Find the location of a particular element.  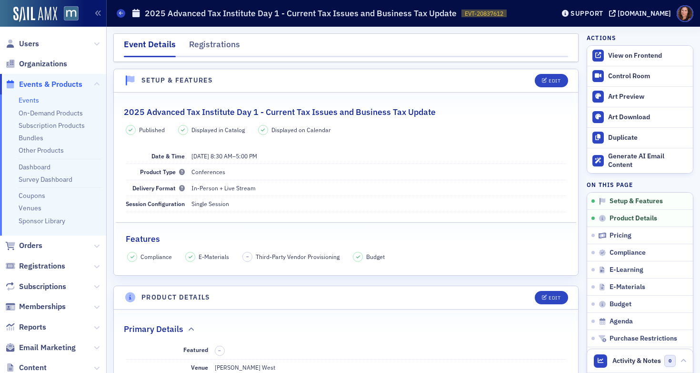

span: Content is located at coordinates (33, 367).